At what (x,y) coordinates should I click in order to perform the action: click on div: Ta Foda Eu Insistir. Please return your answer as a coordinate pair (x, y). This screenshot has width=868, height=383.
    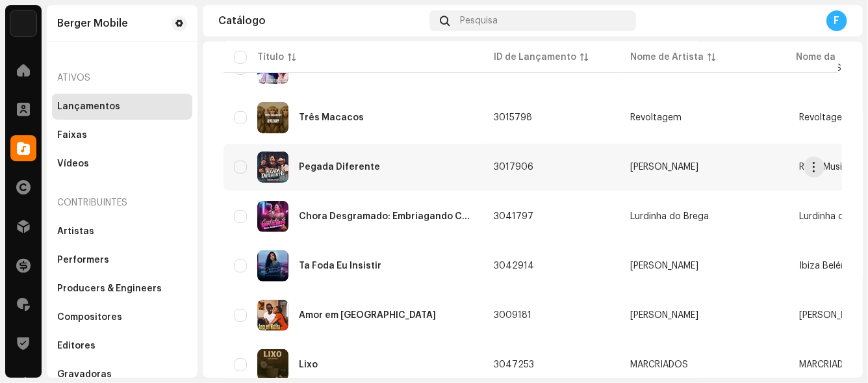
    Looking at the image, I should click on (340, 266).